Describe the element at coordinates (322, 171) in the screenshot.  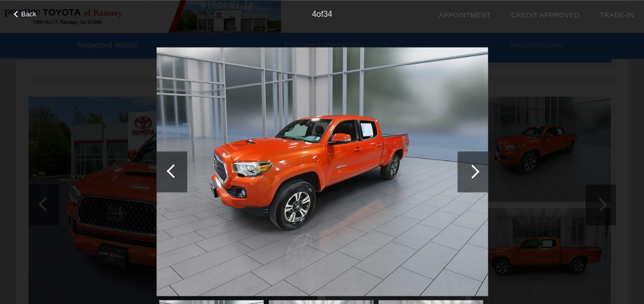
I see `img: 68dde53fc34e376627b79db0.jpg` at that location.